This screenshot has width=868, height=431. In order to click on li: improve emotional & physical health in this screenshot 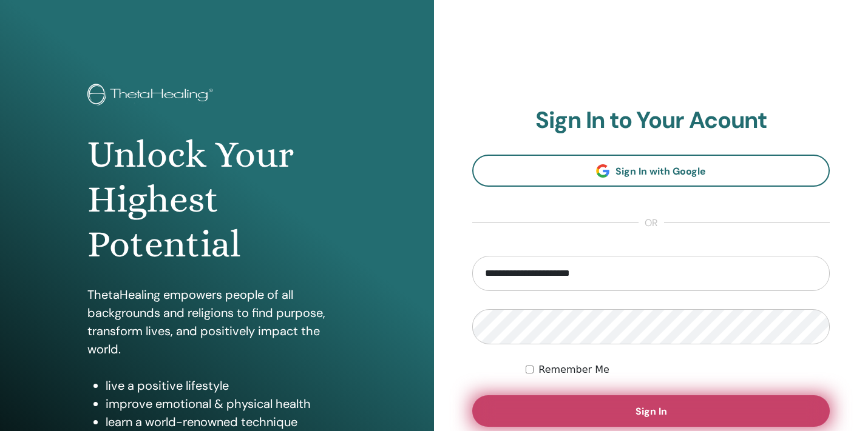, I will do `click(225, 404)`.